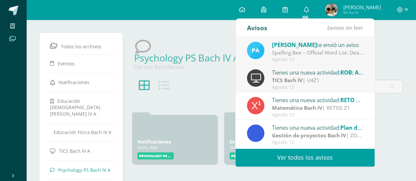 This screenshot has height=181, width=416. I want to click on div: Avisos, so click(257, 28).